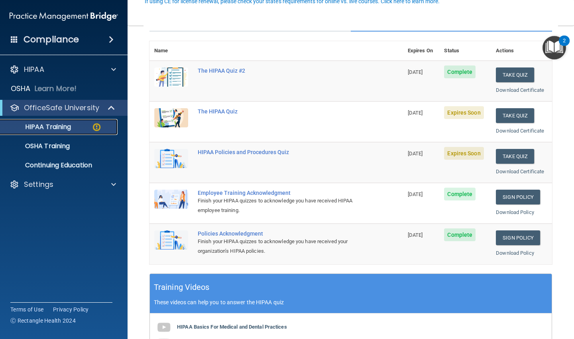 This screenshot has width=574, height=339. Describe the element at coordinates (51, 39) in the screenshot. I see `h4: Compliance` at that location.